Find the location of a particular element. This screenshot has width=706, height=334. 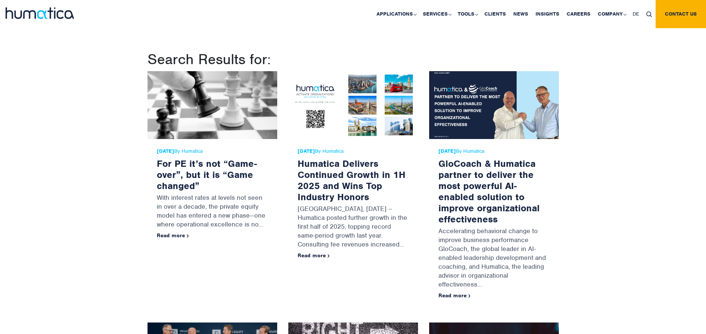

img: Humatica Delivers Continued Growth in 1H 2025 and Wins Top Industry Honors is located at coordinates (353, 105).